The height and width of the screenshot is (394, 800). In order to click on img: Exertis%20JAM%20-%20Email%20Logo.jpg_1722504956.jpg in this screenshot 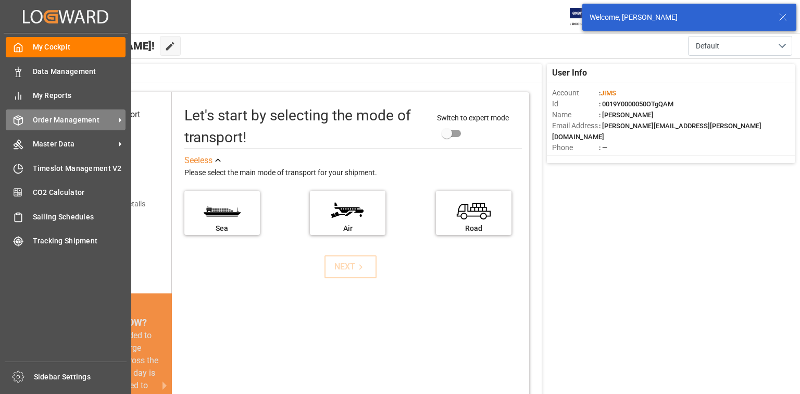, I will do `click(588, 17)`.